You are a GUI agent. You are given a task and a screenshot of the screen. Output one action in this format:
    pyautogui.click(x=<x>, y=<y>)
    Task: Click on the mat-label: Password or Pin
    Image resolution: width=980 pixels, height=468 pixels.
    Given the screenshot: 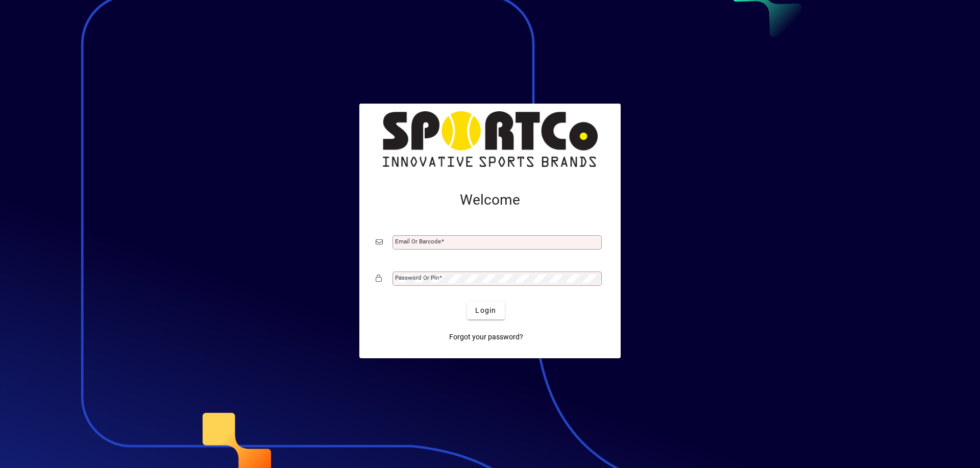 What is the action you would take?
    pyautogui.click(x=417, y=278)
    